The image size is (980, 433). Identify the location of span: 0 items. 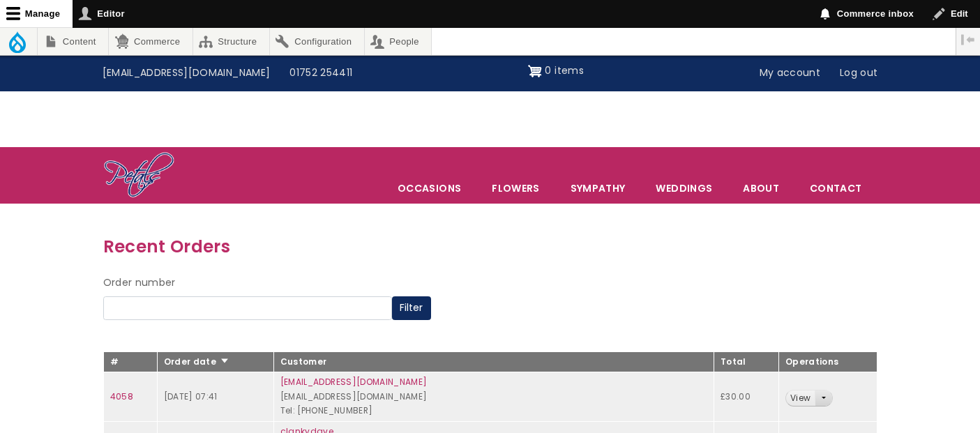
(564, 71).